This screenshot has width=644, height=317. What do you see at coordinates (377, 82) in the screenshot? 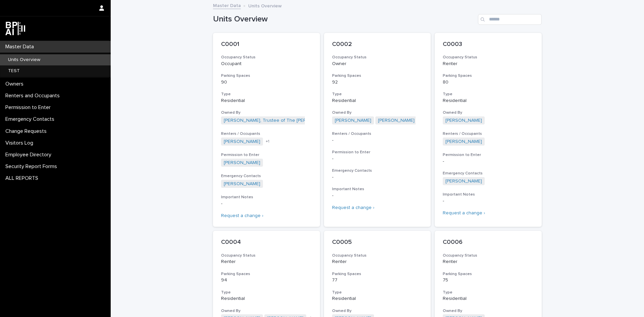
I see `p: 92` at bounding box center [377, 82].